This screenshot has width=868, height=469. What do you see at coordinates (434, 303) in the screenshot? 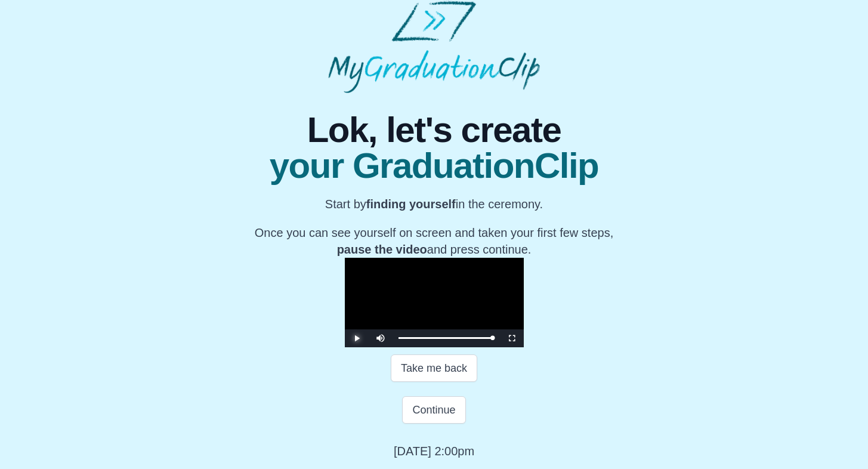
I see `div: Video Player` at bounding box center [434, 303].